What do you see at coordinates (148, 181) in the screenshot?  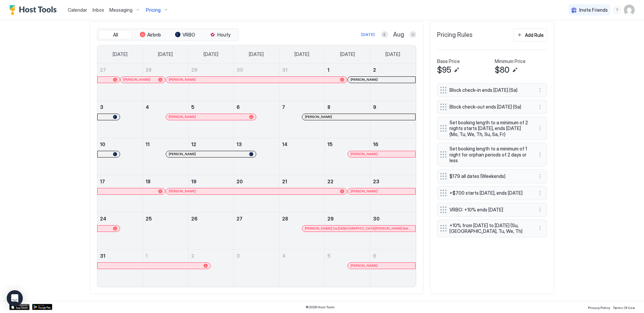 I see `span: 18` at bounding box center [148, 181].